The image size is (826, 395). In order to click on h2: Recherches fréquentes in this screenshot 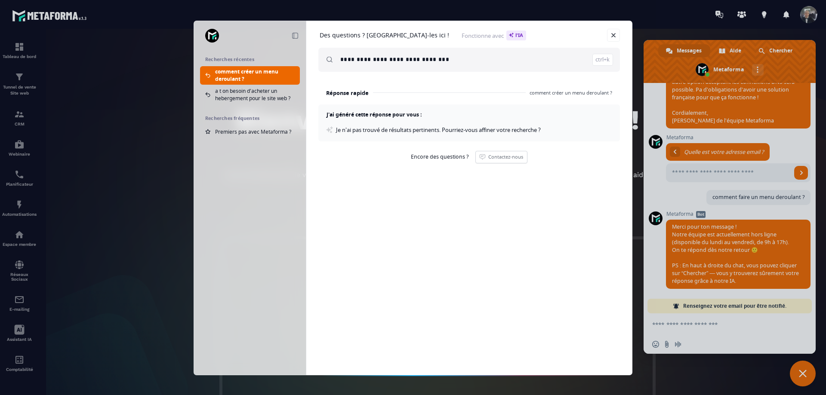, I will do `click(250, 118)`.